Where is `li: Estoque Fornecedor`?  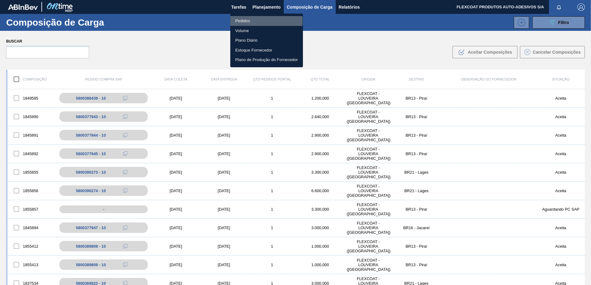 li: Estoque Fornecedor is located at coordinates (266, 50).